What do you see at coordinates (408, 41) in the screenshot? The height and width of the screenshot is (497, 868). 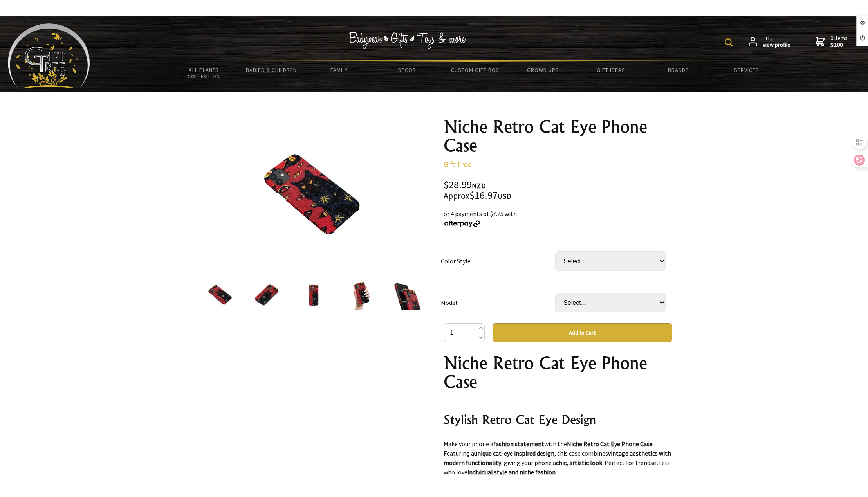 I see `img: Babywear - Gifts - Toys & more` at bounding box center [408, 41].